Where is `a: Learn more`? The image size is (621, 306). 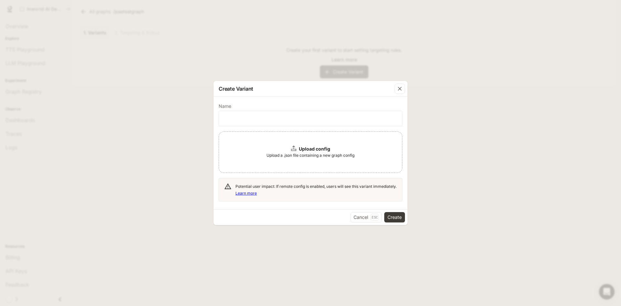 a: Learn more is located at coordinates (246, 193).